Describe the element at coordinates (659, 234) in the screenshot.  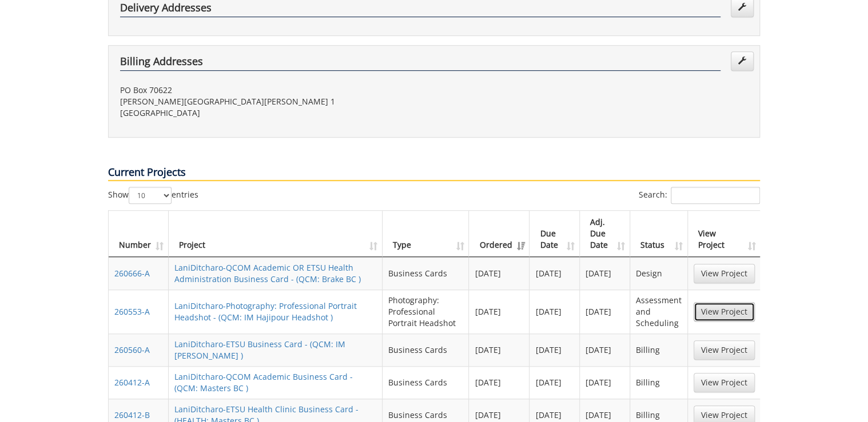
I see `th: Status: activate to sort column ascending` at that location.